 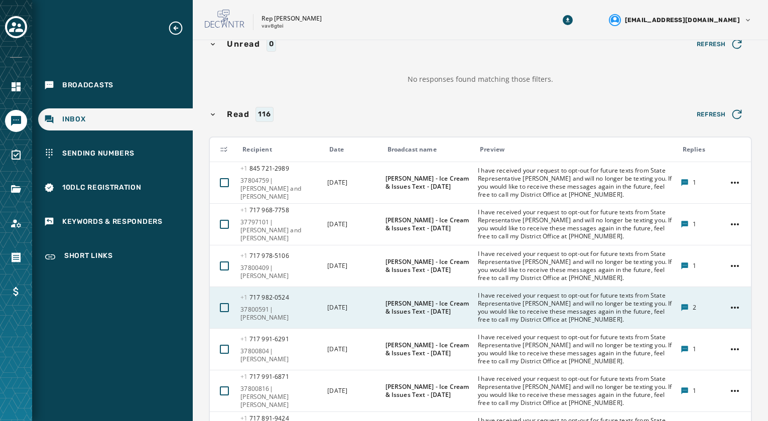 I want to click on div: Replies, so click(x=701, y=150).